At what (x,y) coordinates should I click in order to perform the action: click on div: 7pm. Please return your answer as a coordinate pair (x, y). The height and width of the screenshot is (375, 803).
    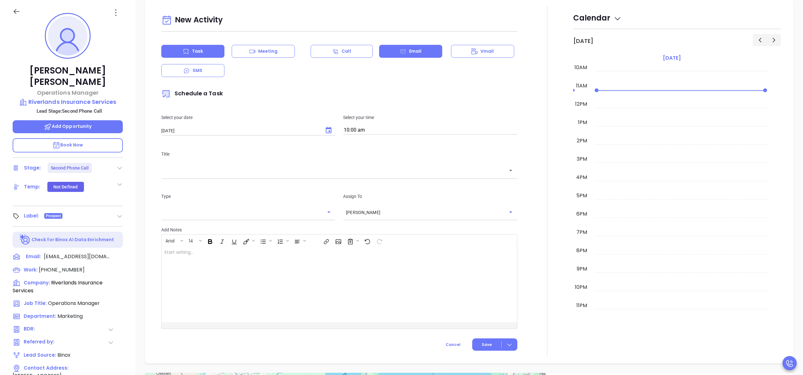
    Looking at the image, I should click on (581, 232).